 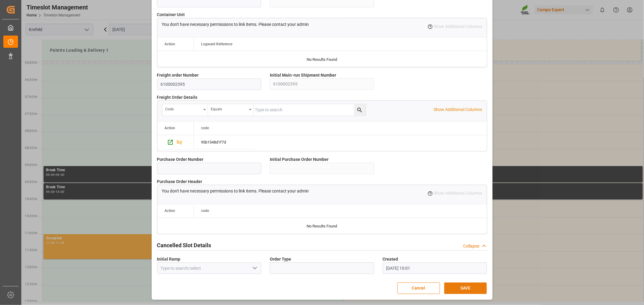 I want to click on div: 95b1548d1f7d, so click(x=224, y=143).